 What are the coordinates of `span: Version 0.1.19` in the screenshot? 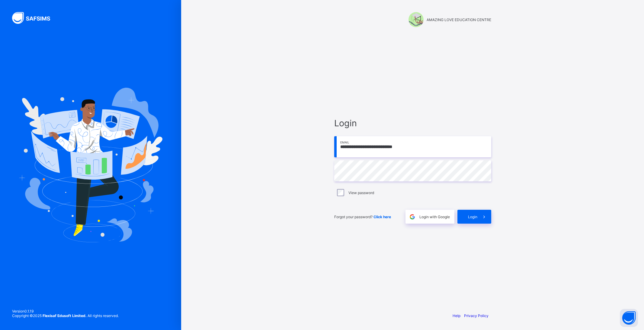 It's located at (65, 311).